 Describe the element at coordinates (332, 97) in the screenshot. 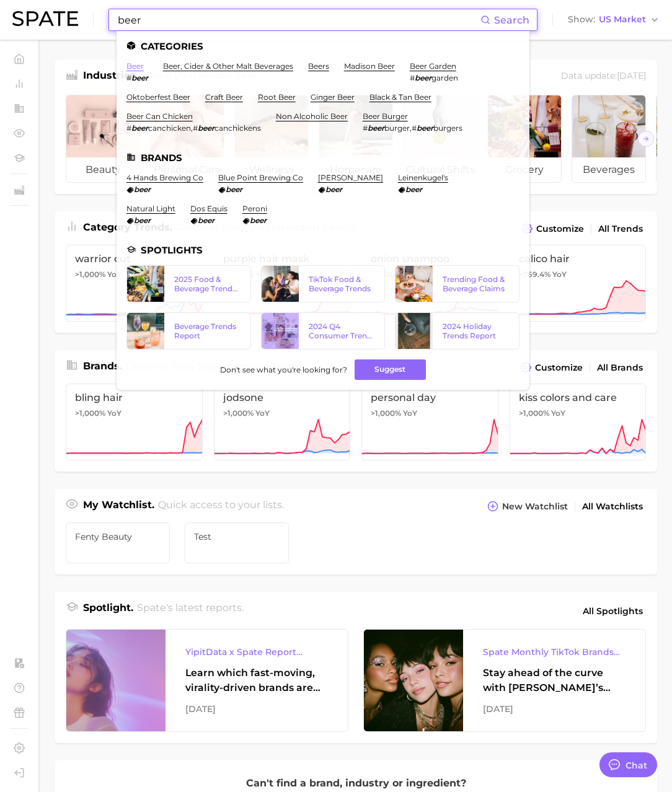

I see `a: ginger beer` at that location.